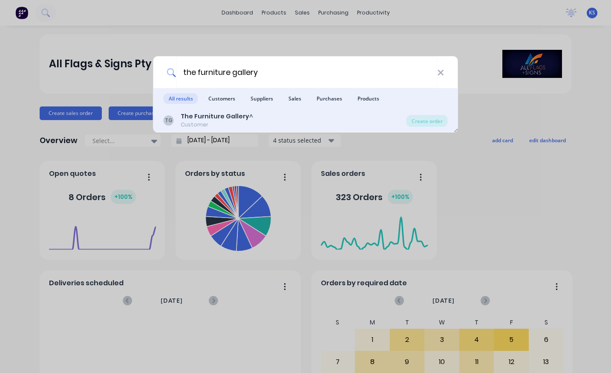 Image resolution: width=611 pixels, height=373 pixels. Describe the element at coordinates (368, 98) in the screenshot. I see `span: Products` at that location.